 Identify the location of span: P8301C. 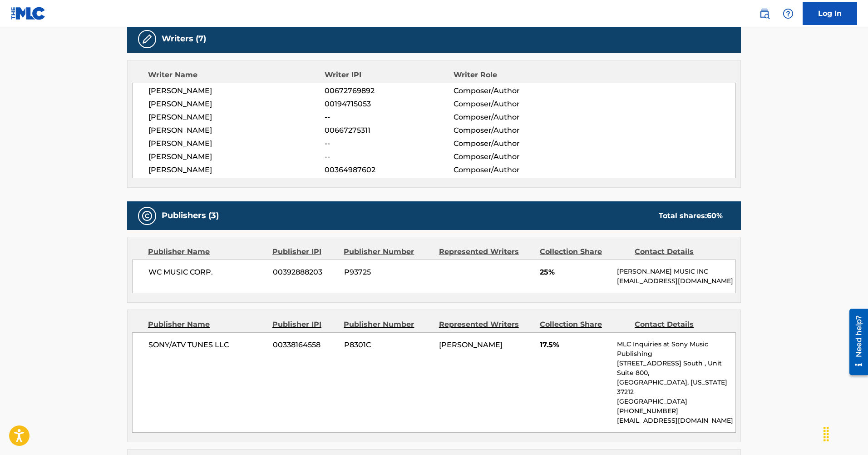
(388, 345).